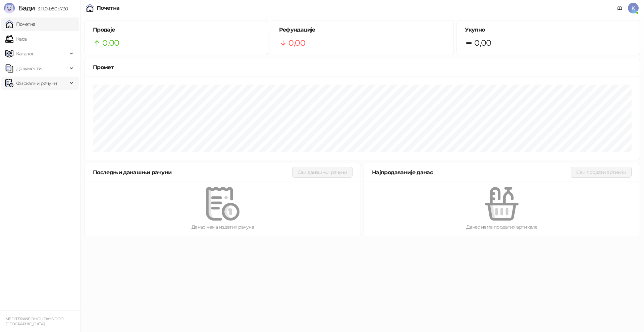  What do you see at coordinates (29, 68) in the screenshot?
I see `span: Документи` at bounding box center [29, 68].